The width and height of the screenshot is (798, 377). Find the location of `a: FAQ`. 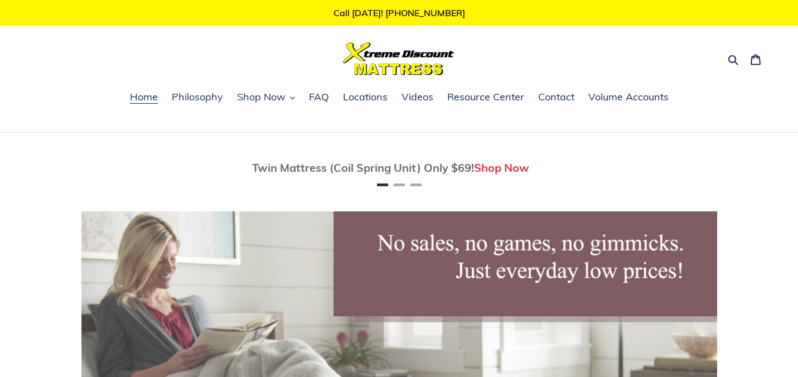

a: FAQ is located at coordinates (319, 98).